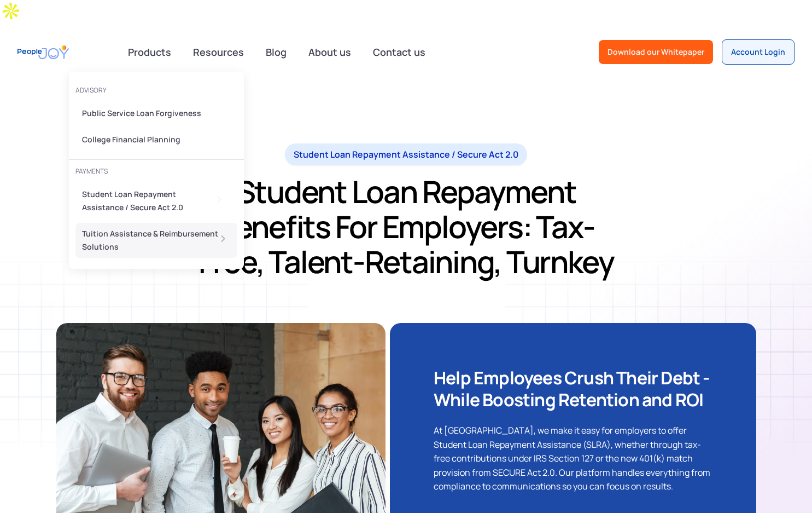  Describe the element at coordinates (758, 52) in the screenshot. I see `a: Account Login` at that location.